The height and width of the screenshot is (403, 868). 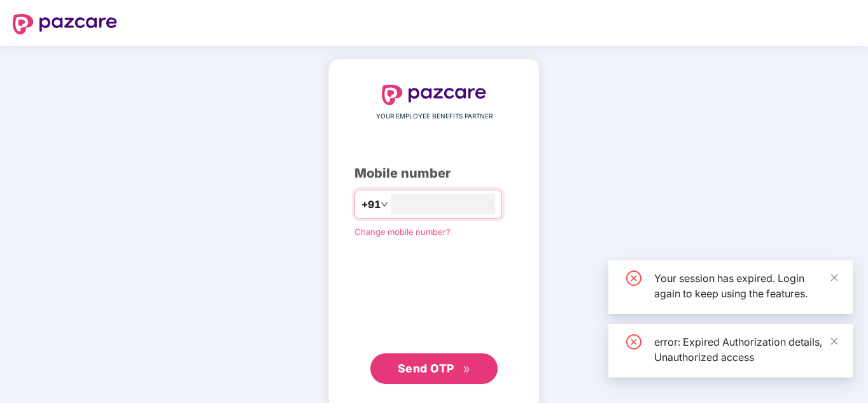 I want to click on span: Change mobile number?, so click(x=402, y=232).